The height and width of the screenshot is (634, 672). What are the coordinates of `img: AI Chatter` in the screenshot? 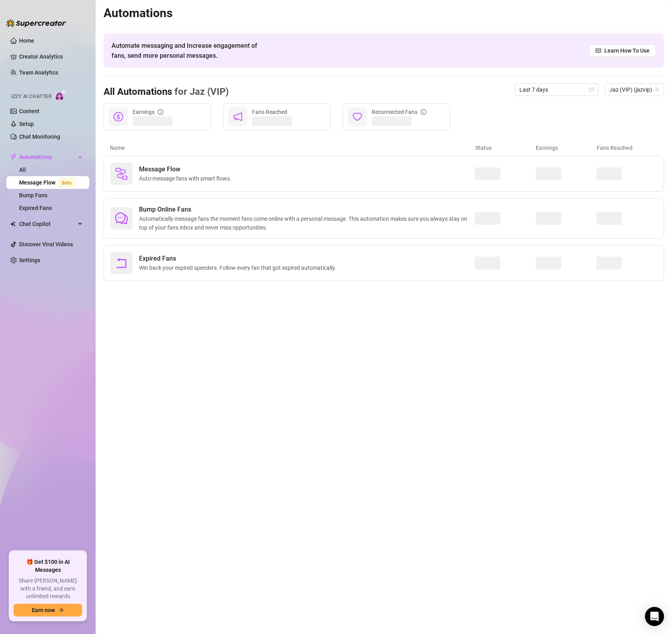 It's located at (61, 95).